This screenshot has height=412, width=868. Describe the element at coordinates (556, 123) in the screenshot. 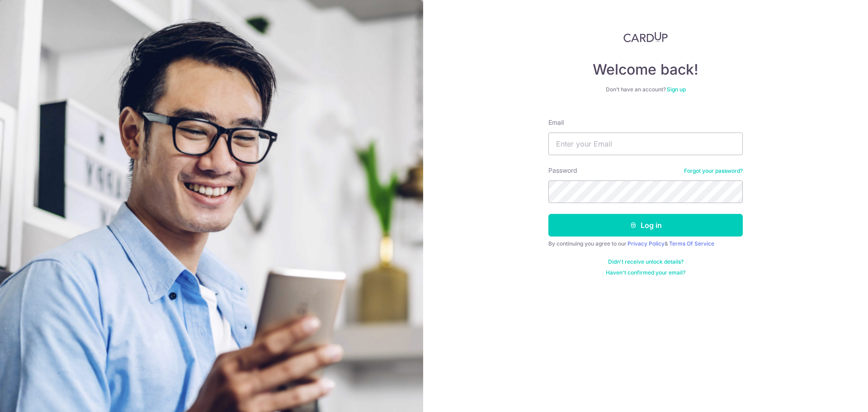

I see `label: Email` at that location.